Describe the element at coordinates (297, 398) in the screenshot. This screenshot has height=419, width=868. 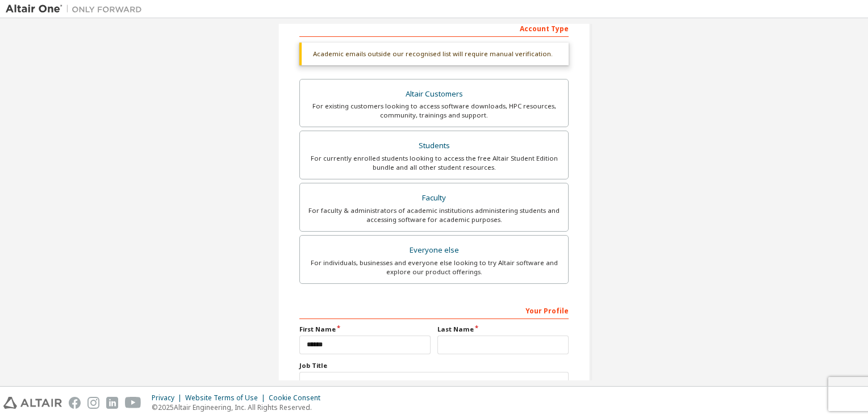
I see `div: Cookie Consent` at that location.